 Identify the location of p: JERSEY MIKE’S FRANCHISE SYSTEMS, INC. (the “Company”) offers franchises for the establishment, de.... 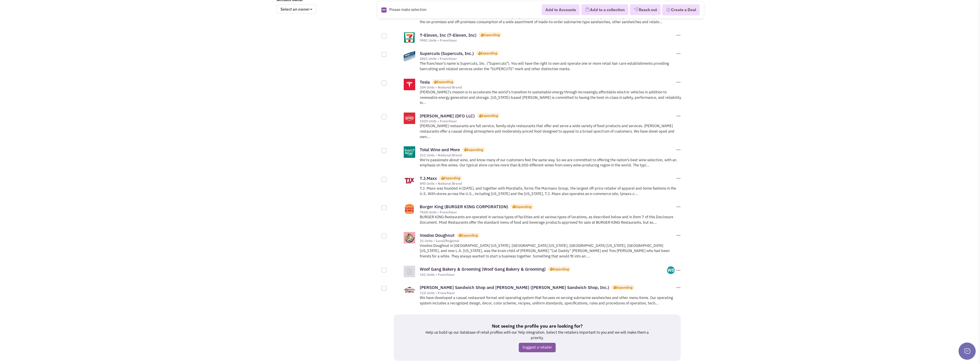
(550, 19).